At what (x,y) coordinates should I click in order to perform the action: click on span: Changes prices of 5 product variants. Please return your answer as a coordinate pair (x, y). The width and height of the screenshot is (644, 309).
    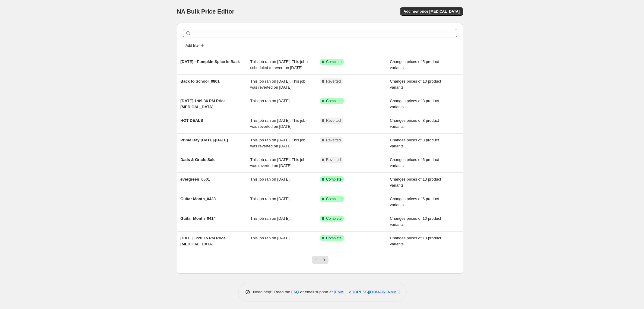
    Looking at the image, I should click on (414, 64).